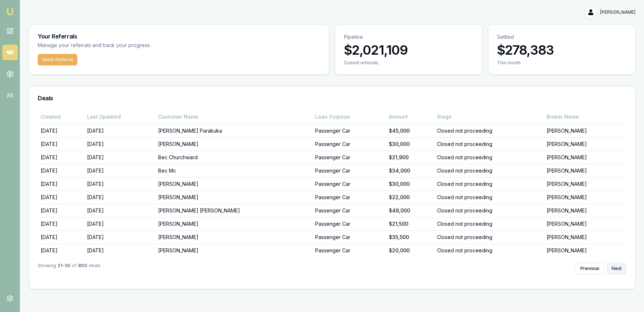  Describe the element at coordinates (349, 116) in the screenshot. I see `div: Loan Purpose` at that location.